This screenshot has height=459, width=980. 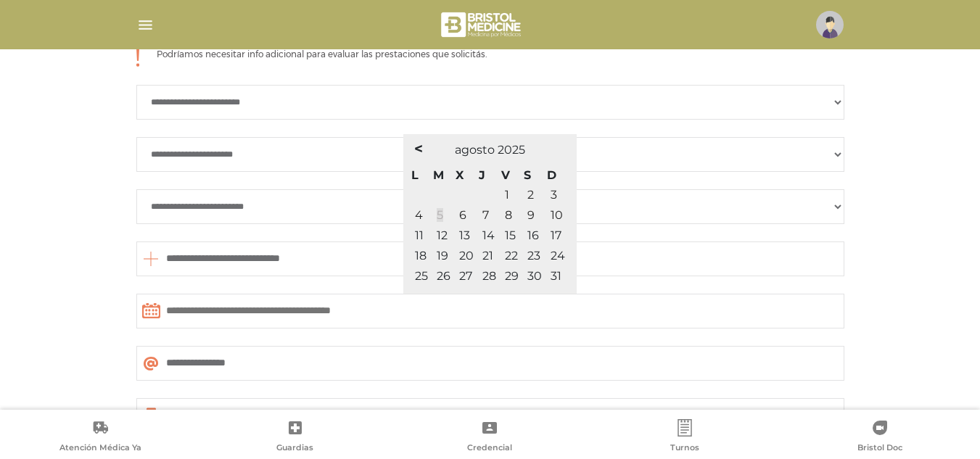 What do you see at coordinates (553, 194) in the screenshot?
I see `a: 3` at bounding box center [553, 194].